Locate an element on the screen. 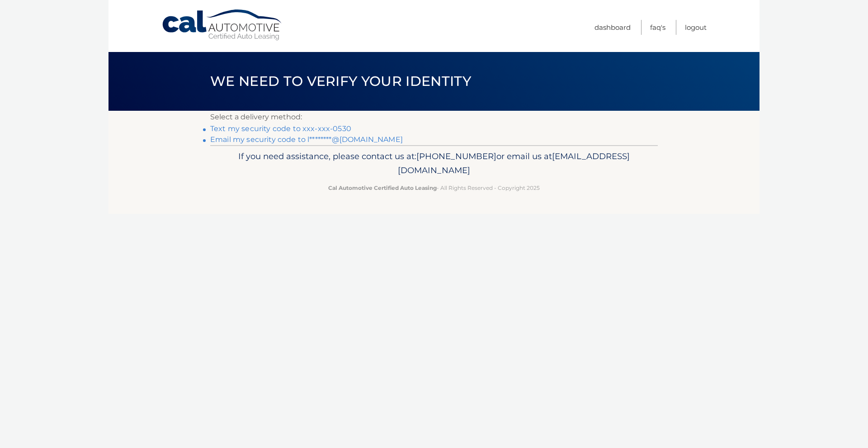  strong: Cal Automotive Certified Auto Leasing is located at coordinates (382, 187).